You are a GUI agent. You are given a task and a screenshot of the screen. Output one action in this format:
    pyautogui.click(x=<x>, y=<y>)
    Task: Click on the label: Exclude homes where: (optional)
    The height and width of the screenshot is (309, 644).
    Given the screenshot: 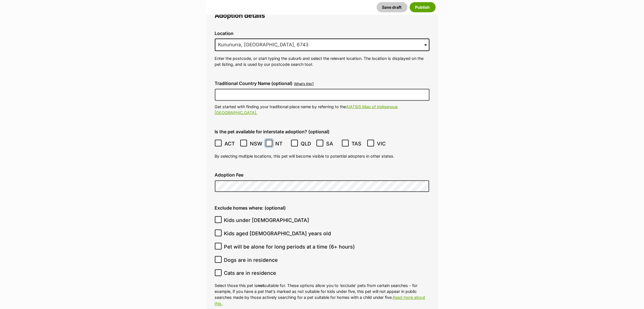 What is the action you would take?
    pyautogui.click(x=322, y=208)
    